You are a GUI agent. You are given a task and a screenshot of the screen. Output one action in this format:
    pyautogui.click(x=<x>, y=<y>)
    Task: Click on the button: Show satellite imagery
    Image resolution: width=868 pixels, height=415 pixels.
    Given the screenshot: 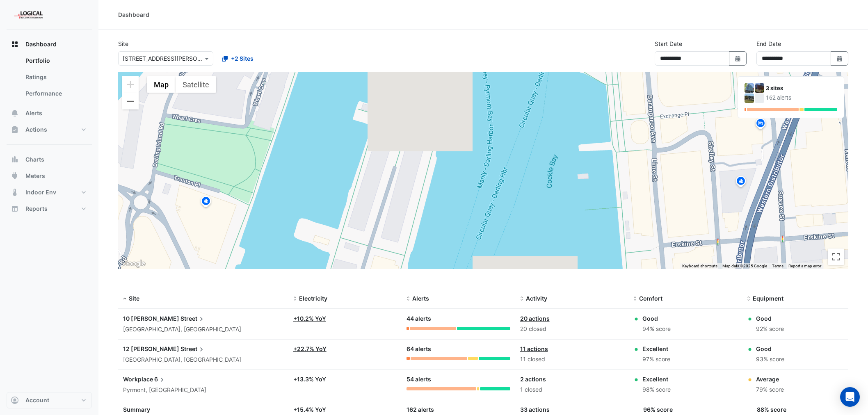 What is the action you would take?
    pyautogui.click(x=196, y=84)
    